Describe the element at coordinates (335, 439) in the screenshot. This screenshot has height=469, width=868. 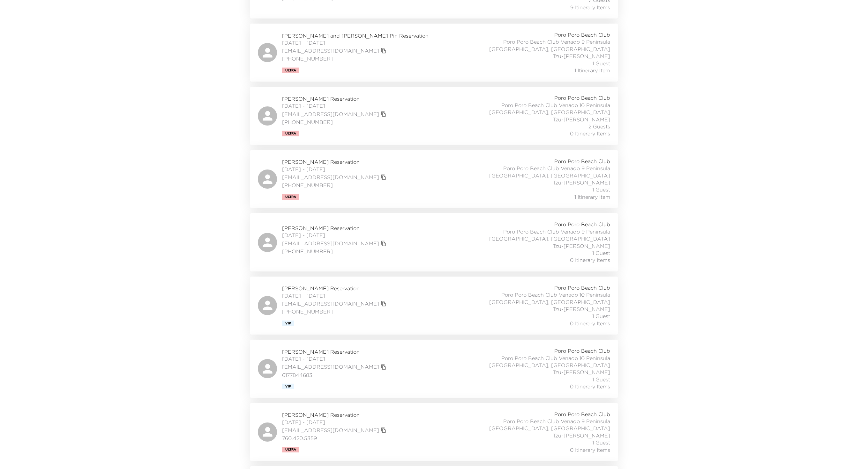
I see `span: 760.420.5359` at that location.